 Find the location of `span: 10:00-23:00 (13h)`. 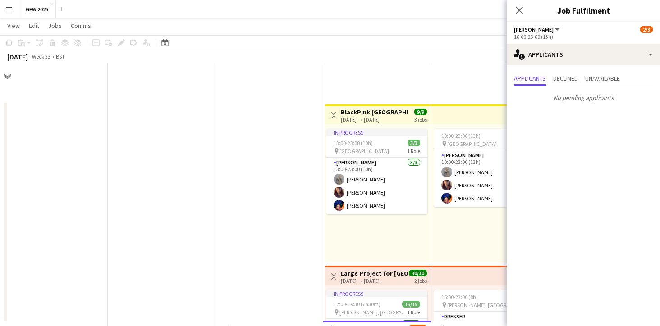

span: 10:00-23:00 (13h) is located at coordinates (461, 136).